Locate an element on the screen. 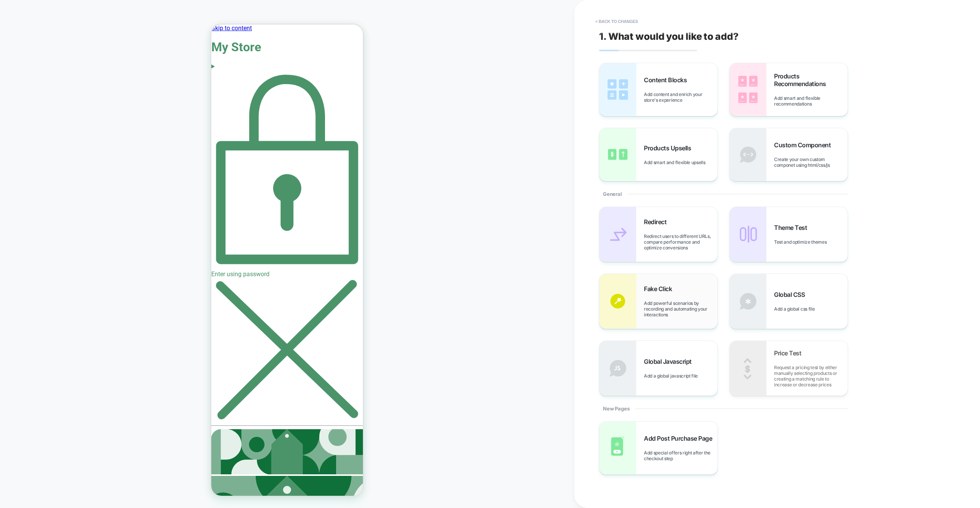 This screenshot has height=508, width=980. span: Products Recommendations is located at coordinates (811, 80).